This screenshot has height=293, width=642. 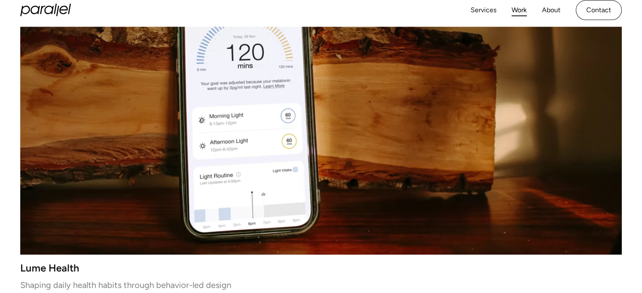 What do you see at coordinates (483, 10) in the screenshot?
I see `a: Services` at bounding box center [483, 10].